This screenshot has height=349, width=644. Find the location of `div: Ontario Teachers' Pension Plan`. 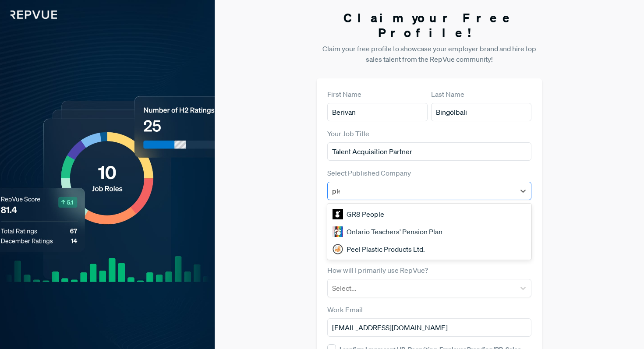

div: Ontario Teachers' Pension Plan is located at coordinates (430, 232).